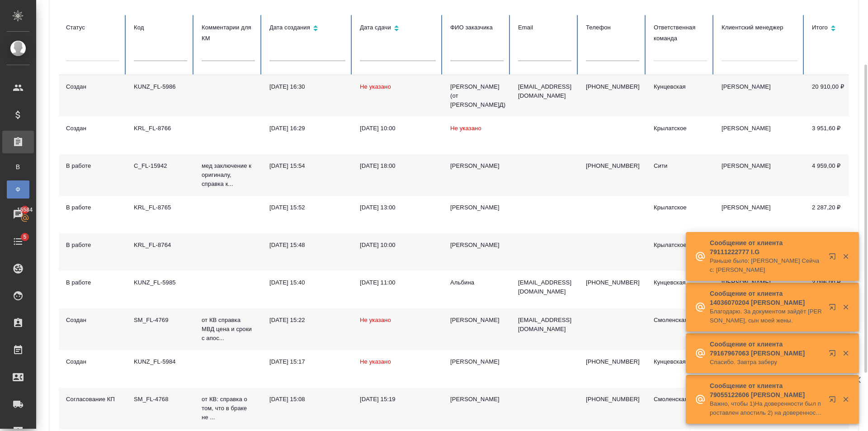 Image resolution: width=868 pixels, height=431 pixels. Describe the element at coordinates (766, 408) in the screenshot. I see `p: Важно, чтобы 1)На доверенности был проставлен апостиль 2) на доверенности должна быть фотография дов` at that location.